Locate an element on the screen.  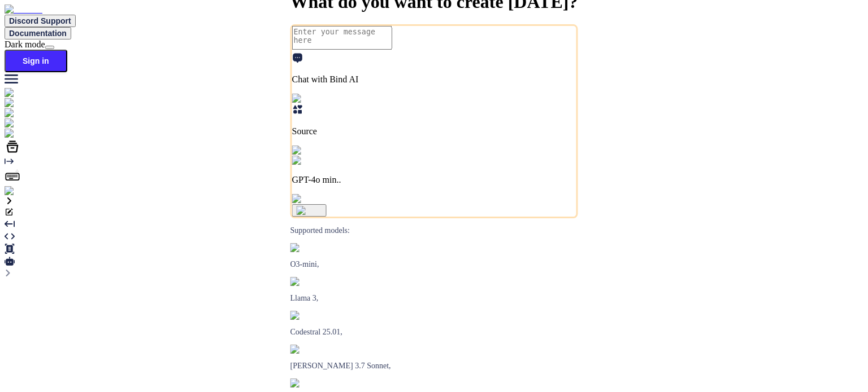
img: Pick Tools is located at coordinates (315, 99).